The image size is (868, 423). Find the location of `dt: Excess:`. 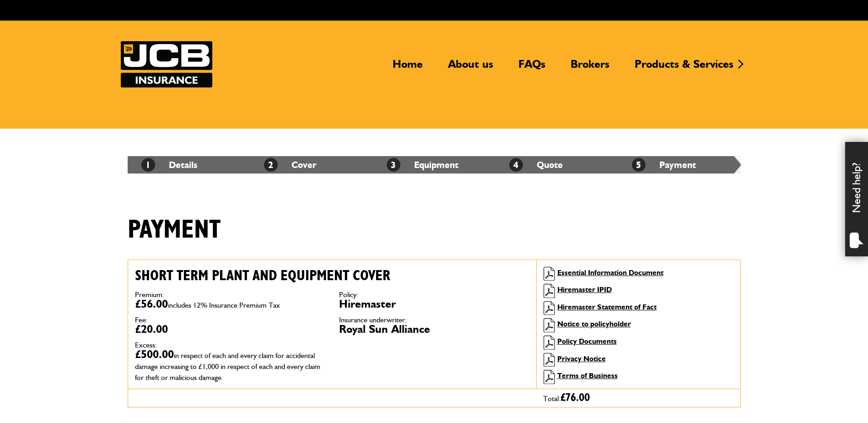

dt: Excess: is located at coordinates (230, 345).